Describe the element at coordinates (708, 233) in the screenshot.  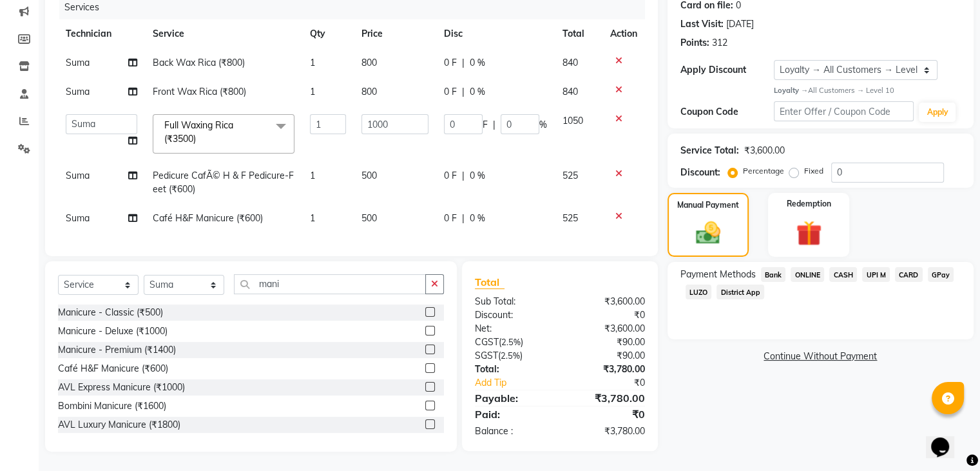
I see `img: _cash.svg` at that location.